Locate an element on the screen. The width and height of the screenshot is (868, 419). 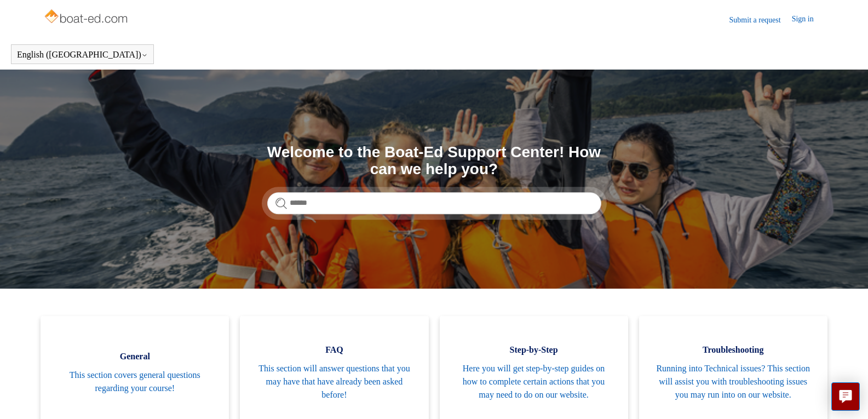
span: General is located at coordinates (135, 356).